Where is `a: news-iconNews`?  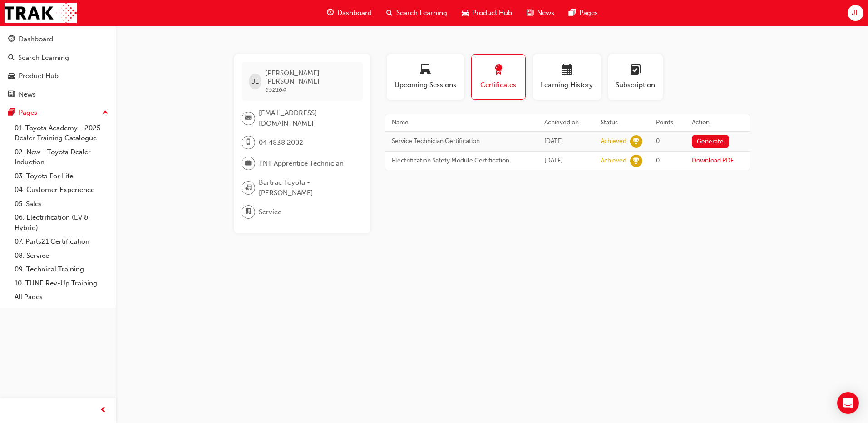
a: news-iconNews is located at coordinates (540, 13).